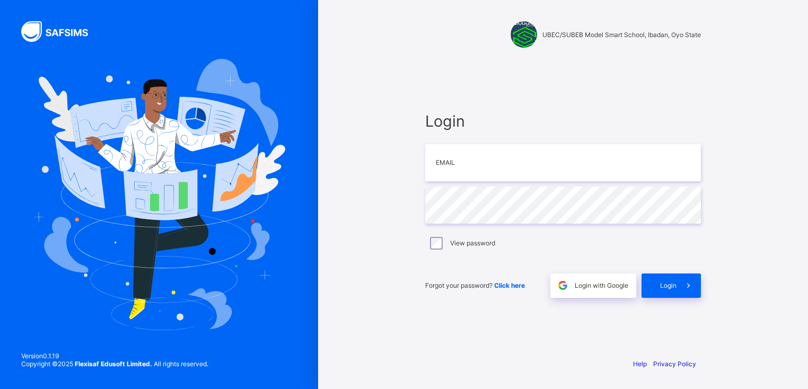 The height and width of the screenshot is (389, 808). Describe the element at coordinates (510, 285) in the screenshot. I see `span: Click here` at that location.